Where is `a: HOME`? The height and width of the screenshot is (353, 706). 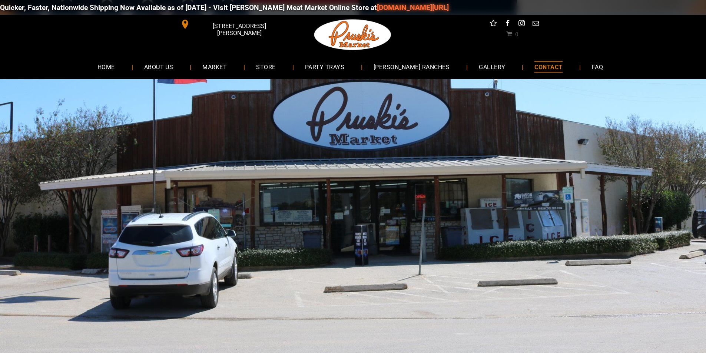
a: HOME is located at coordinates (106, 67).